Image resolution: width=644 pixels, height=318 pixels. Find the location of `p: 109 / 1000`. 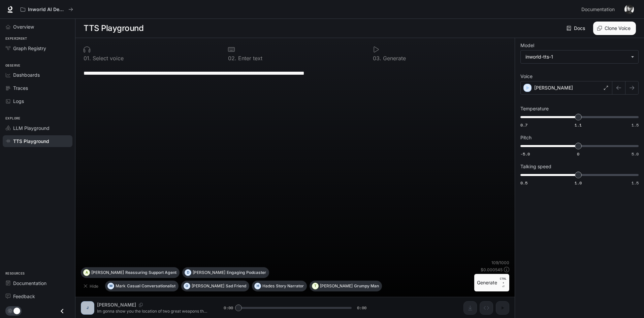

p: 109 / 1000 is located at coordinates (500, 263).